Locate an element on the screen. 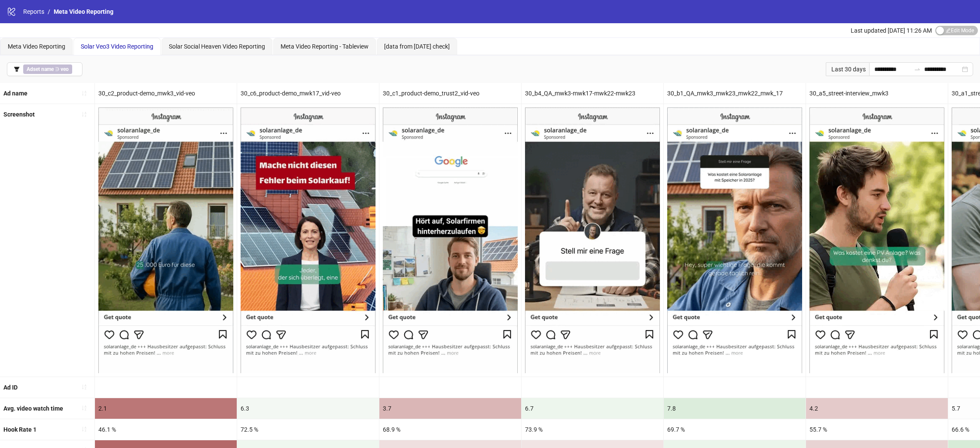 This screenshot has height=448, width=980. span: to is located at coordinates (917, 69).